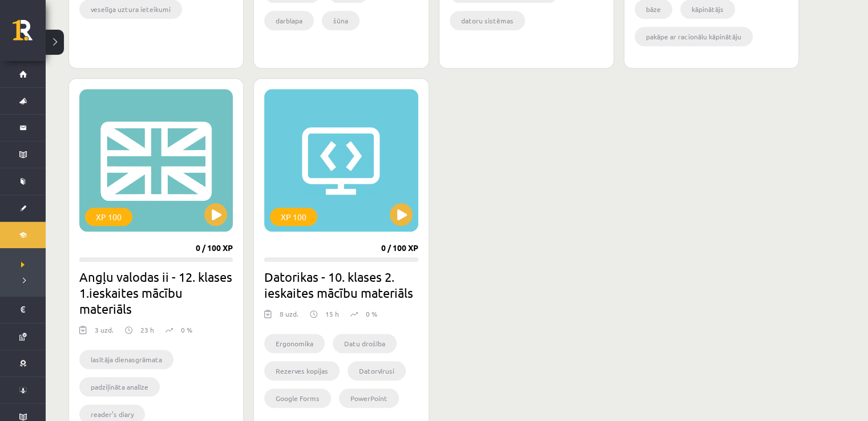 Image resolution: width=868 pixels, height=421 pixels. I want to click on li: Datorvīrusi, so click(377, 371).